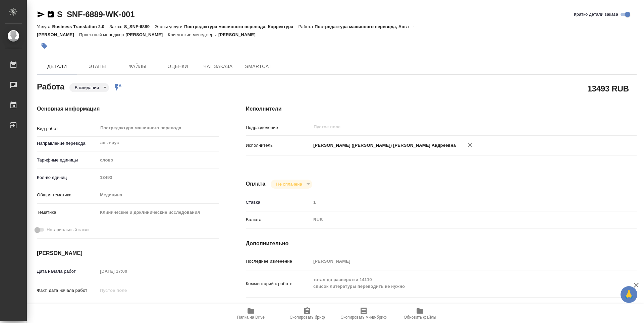 The height and width of the screenshot is (323, 644). Describe the element at coordinates (420, 314) in the screenshot. I see `button: Обновить файлы` at that location.